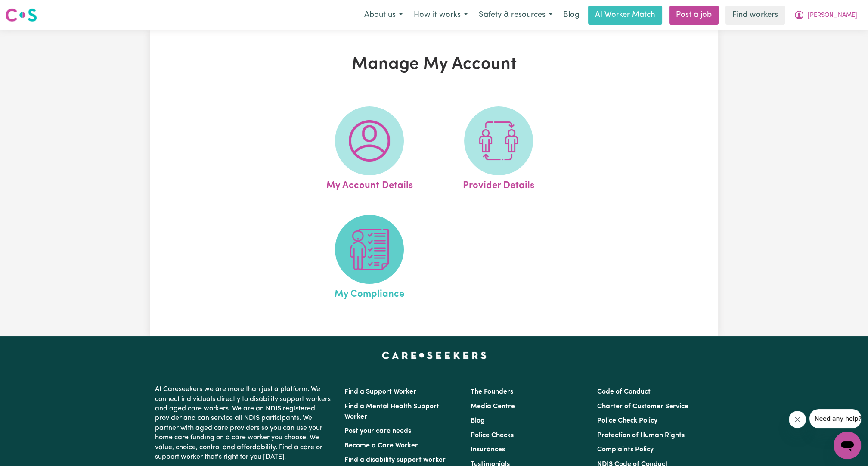 The image size is (868, 466). Describe the element at coordinates (369, 185) in the screenshot. I see `span: My Account Details` at that location.